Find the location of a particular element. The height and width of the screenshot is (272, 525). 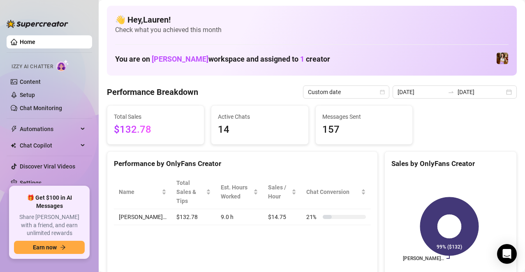

h1: You are on workspace and assigned to creator is located at coordinates (223, 59).